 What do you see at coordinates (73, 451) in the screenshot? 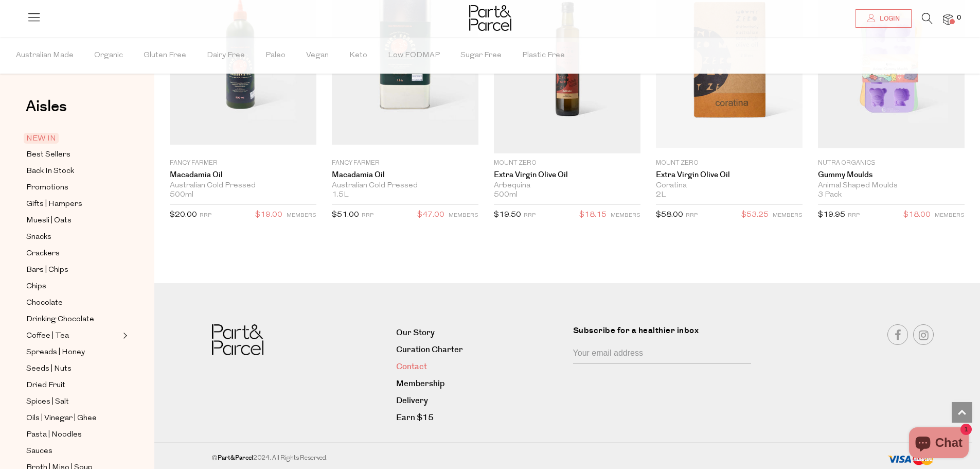
I see `a: Sauces` at bounding box center [73, 451].